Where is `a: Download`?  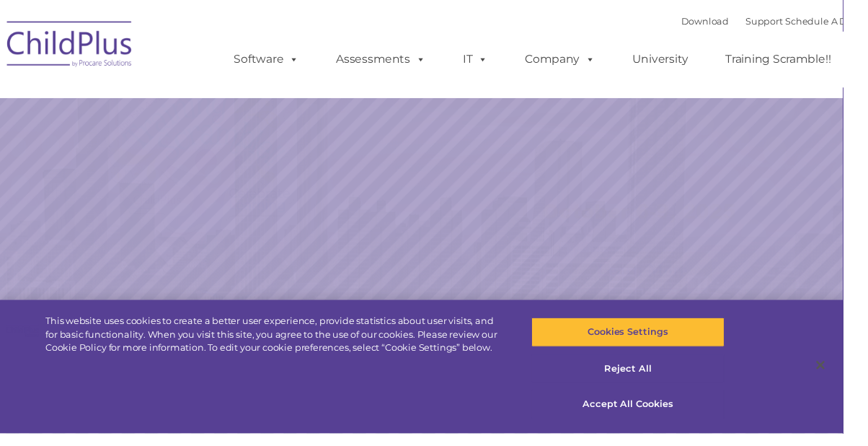
a: Download is located at coordinates (726, 22).